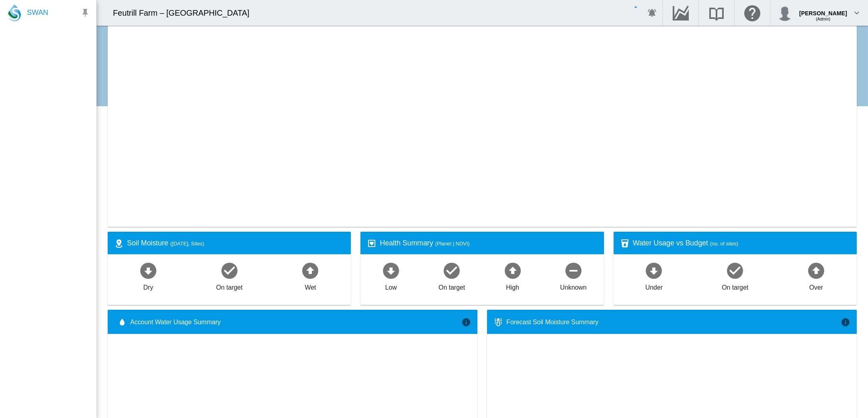 This screenshot has width=868, height=418. Describe the element at coordinates (724, 243) in the screenshot. I see `span: (no. of sites)` at that location.